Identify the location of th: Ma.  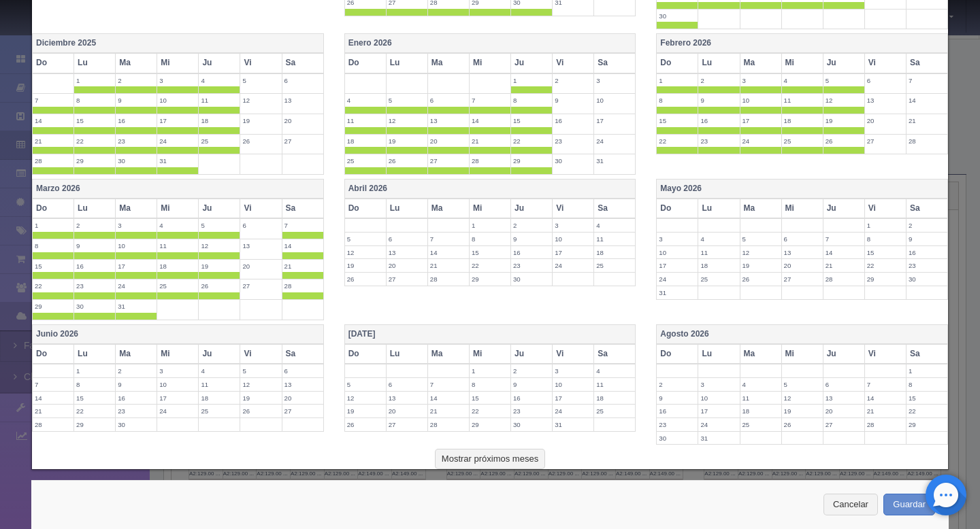
(136, 63).